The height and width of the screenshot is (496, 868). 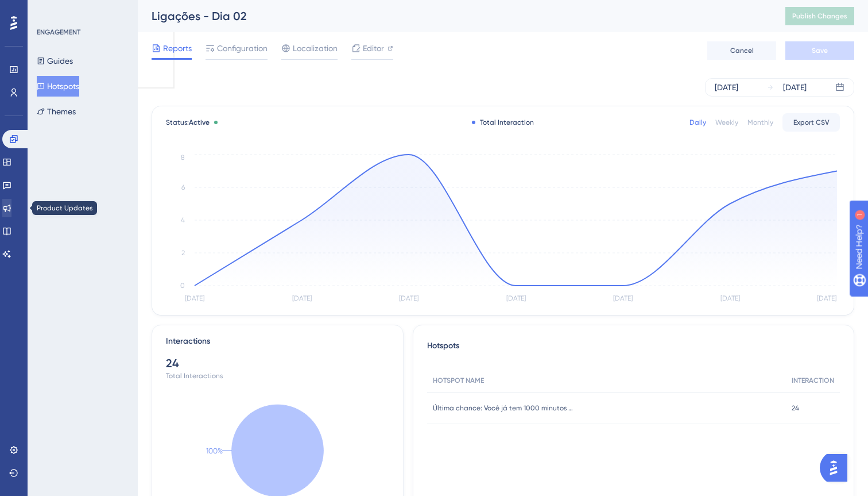 I want to click on span: Need Help?, so click(x=49, y=9).